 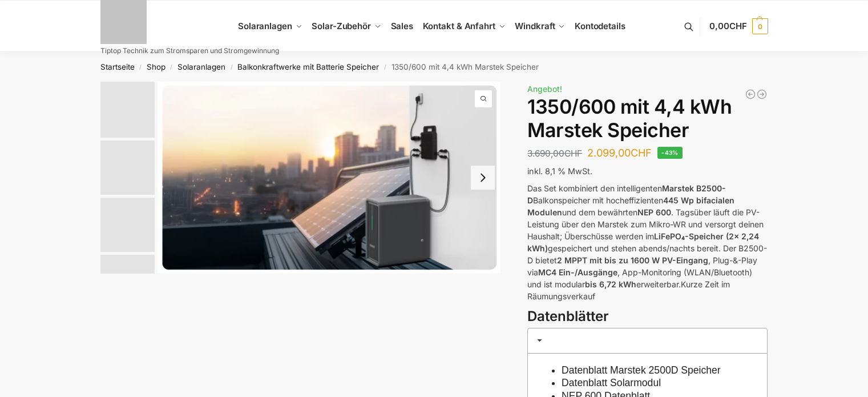 I want to click on a: Shop, so click(x=156, y=66).